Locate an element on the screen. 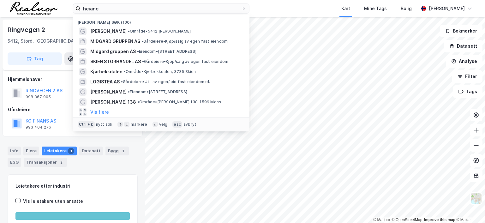 The height and width of the screenshot is (223, 485). div: nytt søk is located at coordinates (104, 124).